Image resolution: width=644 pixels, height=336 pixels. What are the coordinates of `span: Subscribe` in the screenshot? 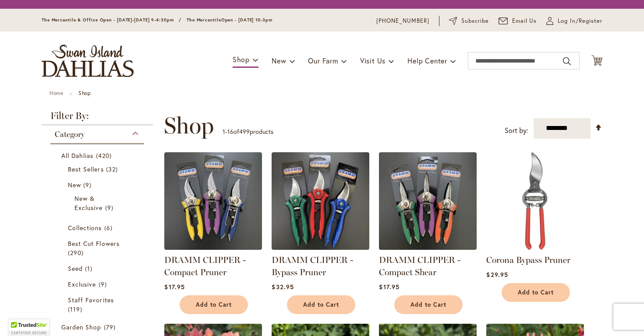 It's located at (475, 21).